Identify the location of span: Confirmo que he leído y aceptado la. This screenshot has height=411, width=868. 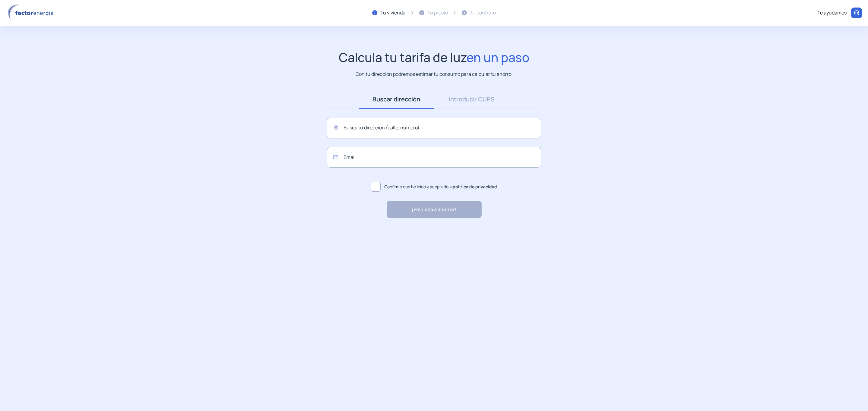
(441, 187).